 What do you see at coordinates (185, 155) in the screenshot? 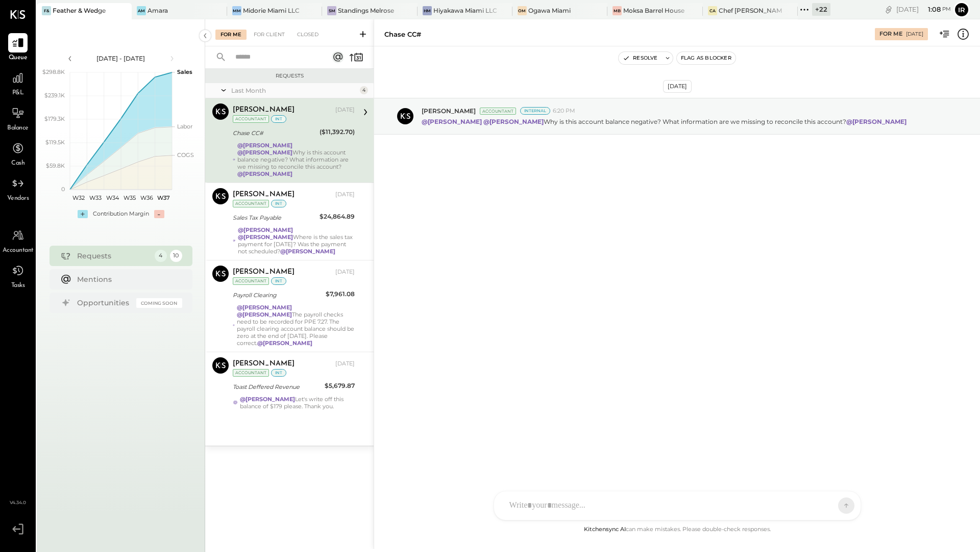
I see `text: COGS` at bounding box center [185, 155].